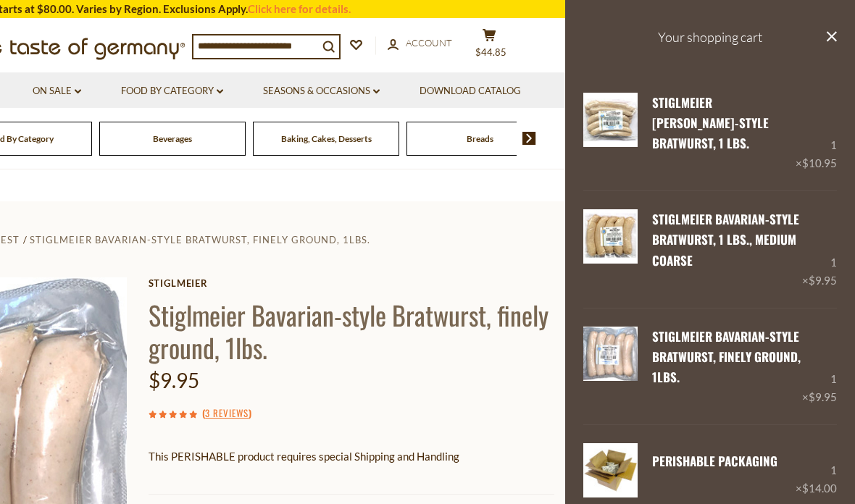 This screenshot has height=504, width=855. I want to click on li: We will ship this product in heat-protective packaging and ice., so click(358, 485).